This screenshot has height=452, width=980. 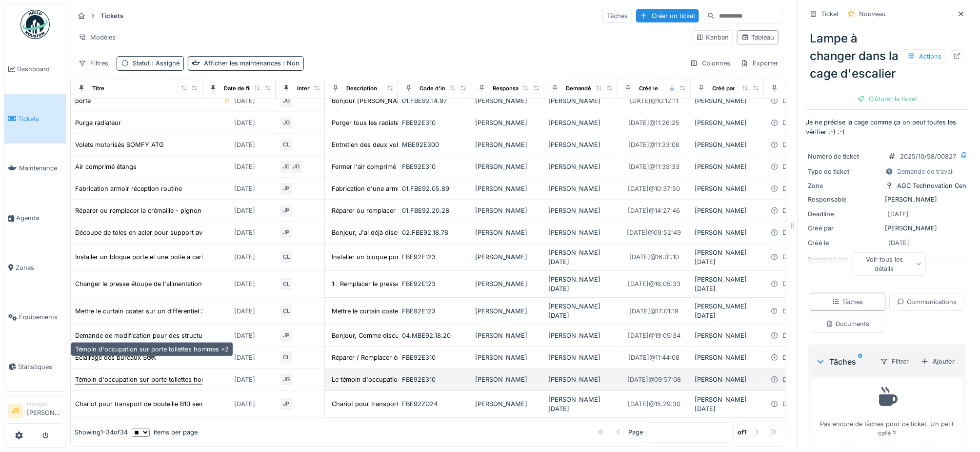 What do you see at coordinates (35, 69) in the screenshot?
I see `a: Dashboard` at bounding box center [35, 69].